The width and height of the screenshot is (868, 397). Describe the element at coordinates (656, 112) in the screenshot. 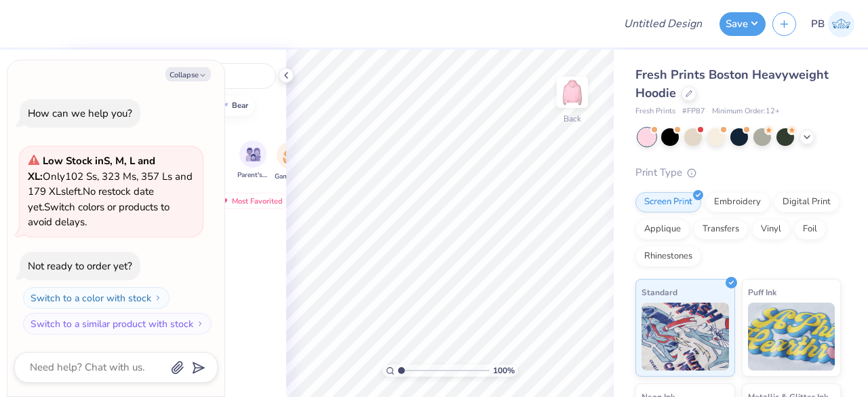

I see `span: Fresh Prints` at that location.